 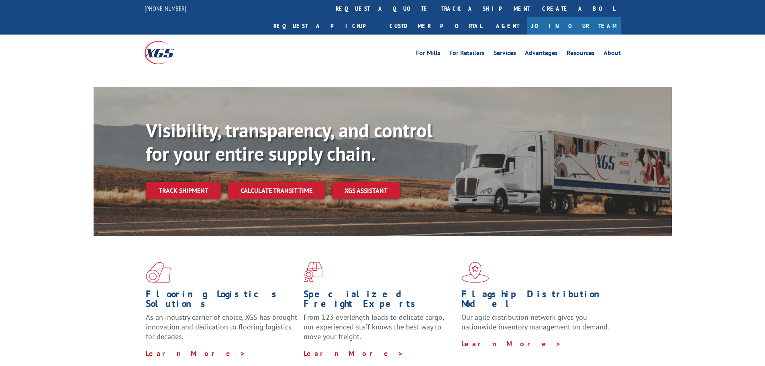 I want to click on p: From 123 overlength loads to delicate cargo, our experienced staff knows the best way to move you..., so click(x=379, y=330).